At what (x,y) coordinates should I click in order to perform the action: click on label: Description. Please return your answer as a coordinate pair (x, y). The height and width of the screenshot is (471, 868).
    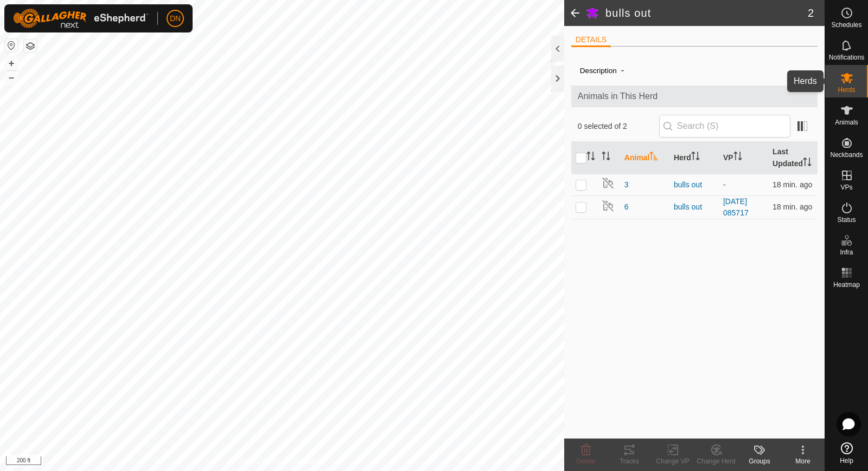
    Looking at the image, I should click on (598, 70).